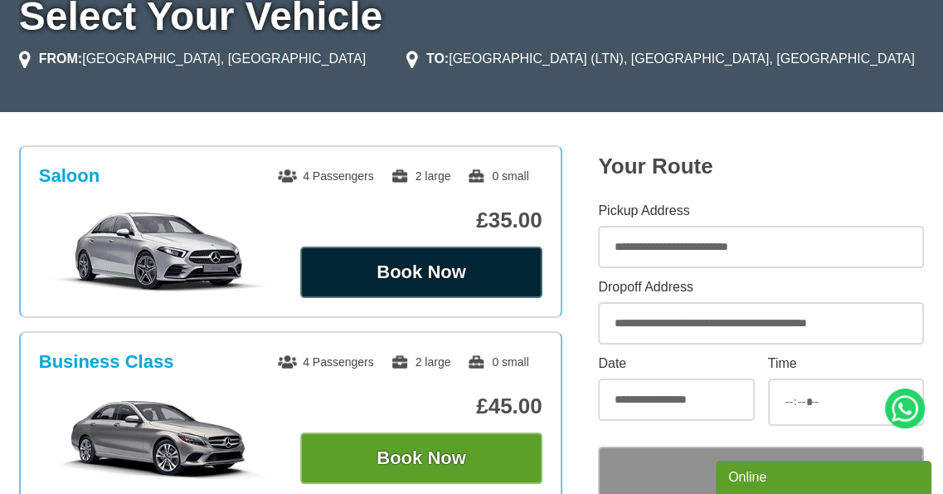 The image size is (943, 494). I want to click on h2: Your Route, so click(761, 166).